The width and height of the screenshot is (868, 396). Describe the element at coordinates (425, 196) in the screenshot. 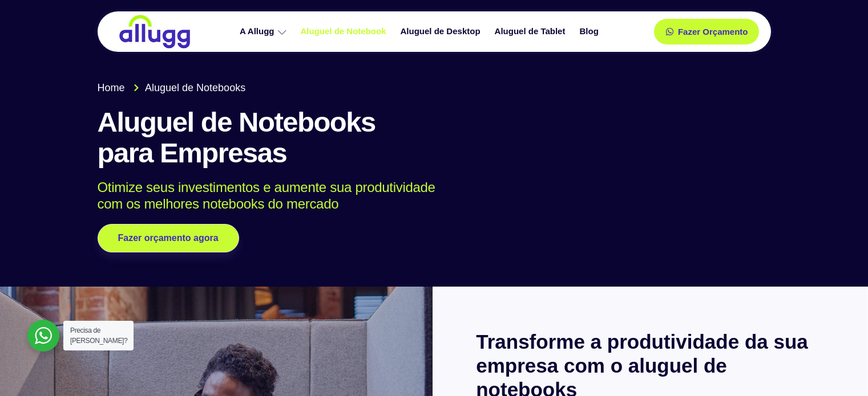

I see `p: Otimize seus investimentos e aumente sua produtividade com os melhores notebooks do mercado` at that location.